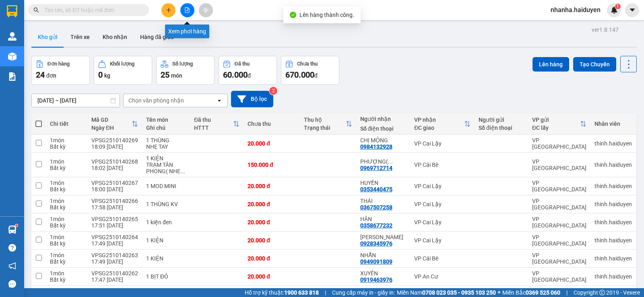 This screenshot has width=644, height=297. Describe the element at coordinates (543, 293) in the screenshot. I see `strong: 0369 525 060` at that location.